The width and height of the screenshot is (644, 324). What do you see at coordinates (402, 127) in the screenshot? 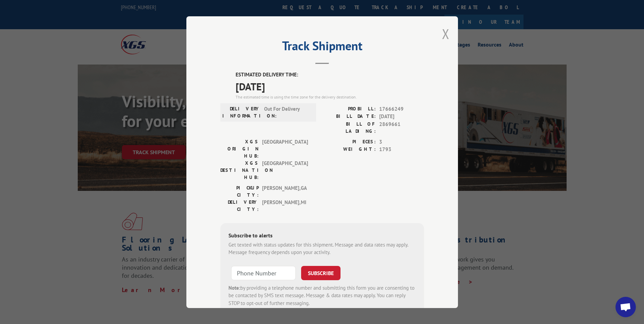
I see `span: 2869661` at bounding box center [402, 127].